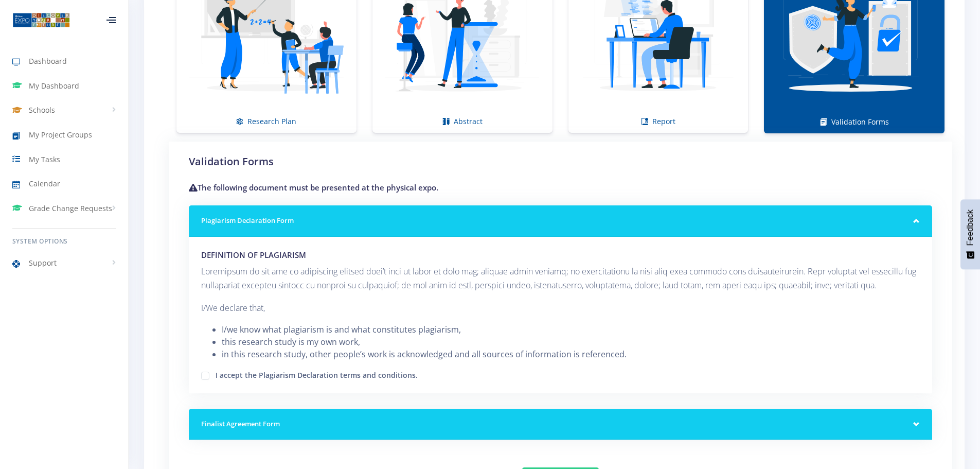 Image resolution: width=980 pixels, height=469 pixels. Describe the element at coordinates (560, 221) in the screenshot. I see `h5: Plagiarism Declaration Form` at that location.